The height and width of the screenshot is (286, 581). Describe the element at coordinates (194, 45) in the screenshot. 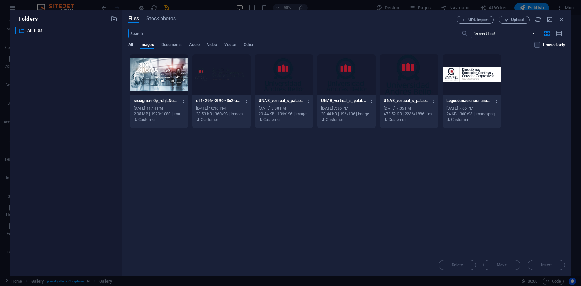

I see `span: Audio` at that location.